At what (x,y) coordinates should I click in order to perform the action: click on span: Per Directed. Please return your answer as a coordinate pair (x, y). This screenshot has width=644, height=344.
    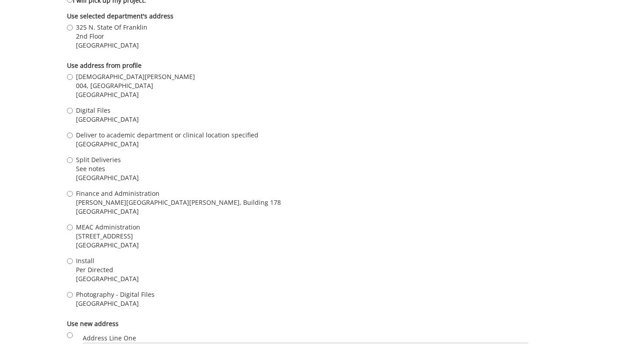
    Looking at the image, I should click on (108, 270).